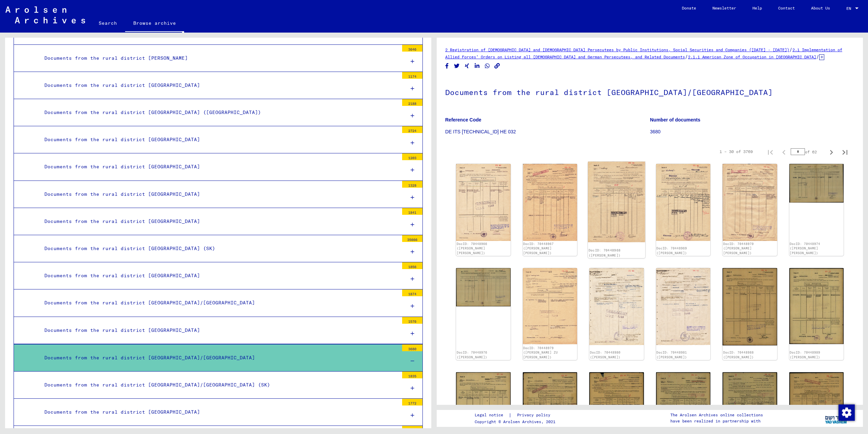  What do you see at coordinates (675, 120) in the screenshot?
I see `b: Number of documents` at bounding box center [675, 120].